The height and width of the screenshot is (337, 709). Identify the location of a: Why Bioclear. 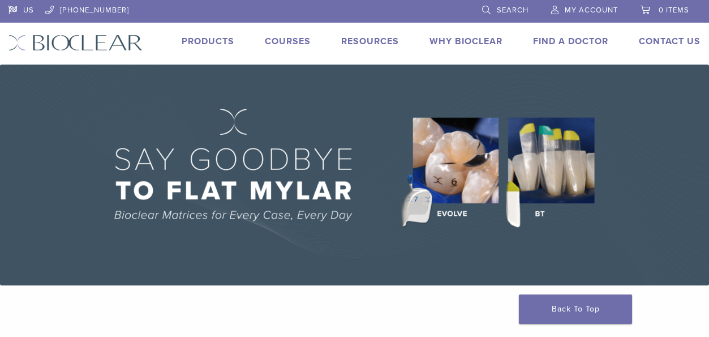
(466, 41).